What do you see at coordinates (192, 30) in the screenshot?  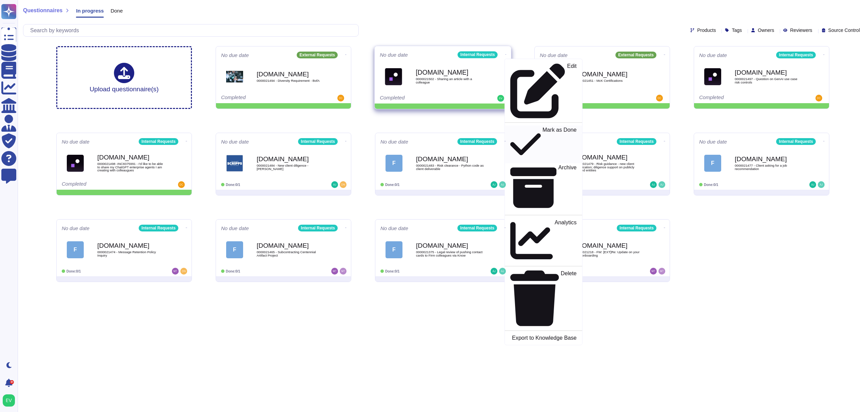 I see `input: Search by keywords` at bounding box center [192, 30].